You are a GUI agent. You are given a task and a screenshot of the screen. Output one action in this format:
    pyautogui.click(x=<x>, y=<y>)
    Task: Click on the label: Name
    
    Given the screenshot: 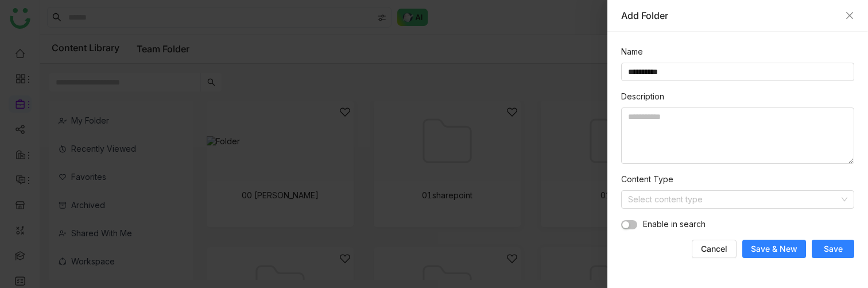 What is the action you would take?
    pyautogui.click(x=632, y=52)
    